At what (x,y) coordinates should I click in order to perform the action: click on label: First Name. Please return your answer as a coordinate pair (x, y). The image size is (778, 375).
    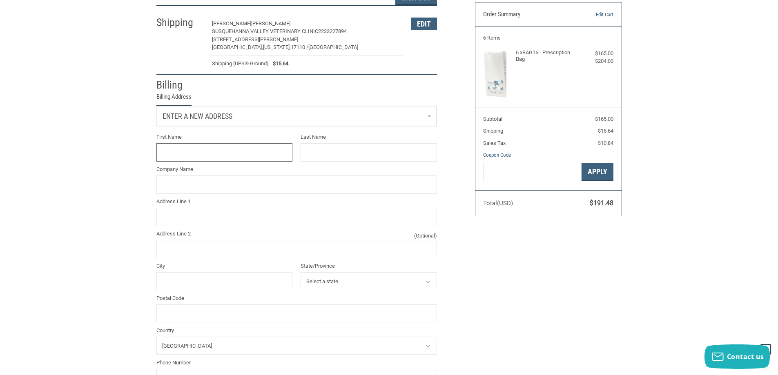
    Looking at the image, I should click on (225, 137).